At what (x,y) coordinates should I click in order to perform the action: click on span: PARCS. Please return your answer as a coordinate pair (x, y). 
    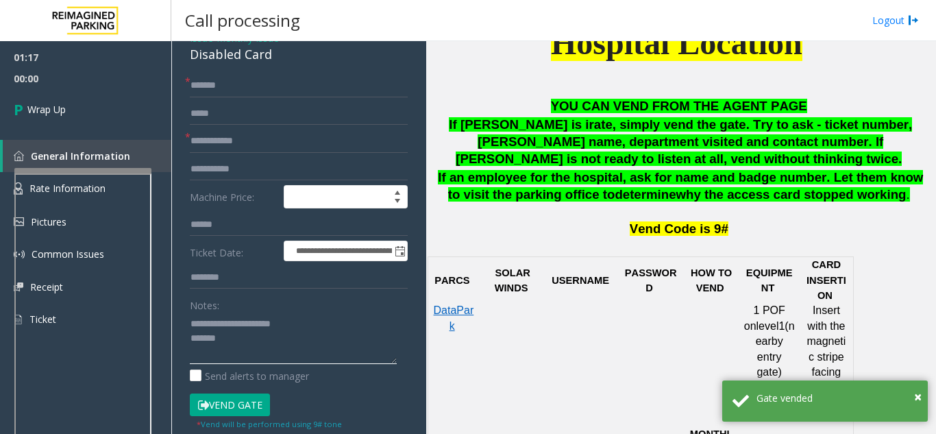
    Looking at the image, I should click on (451, 280).